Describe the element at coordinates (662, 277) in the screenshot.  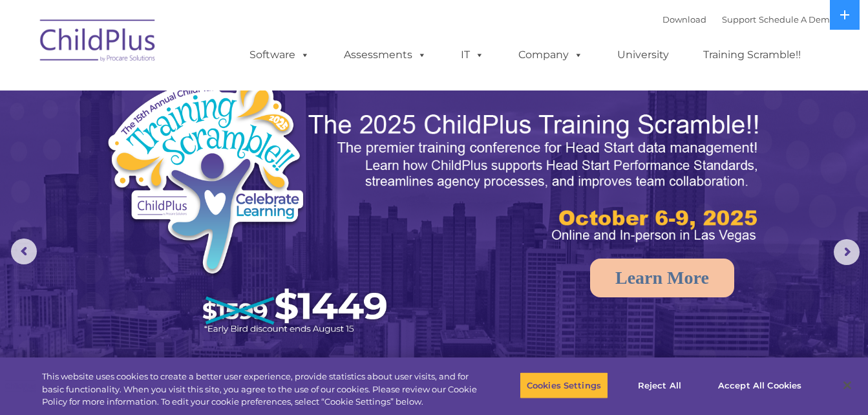
I see `a: Learn More` at that location.